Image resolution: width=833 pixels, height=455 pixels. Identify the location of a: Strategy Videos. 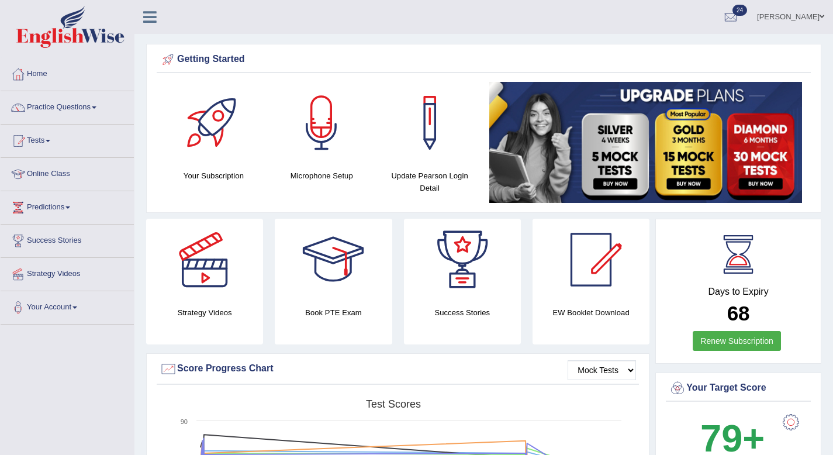
(67, 273).